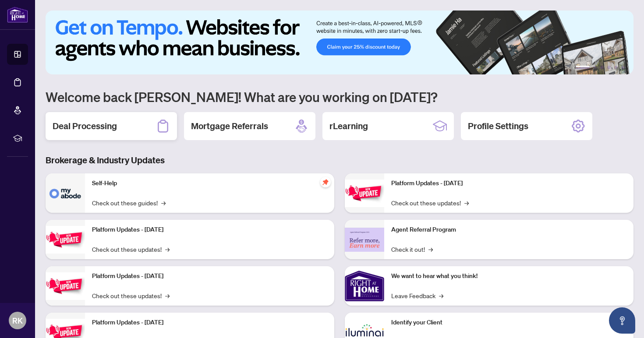 Image resolution: width=644 pixels, height=338 pixels. I want to click on button: 5, so click(616, 68).